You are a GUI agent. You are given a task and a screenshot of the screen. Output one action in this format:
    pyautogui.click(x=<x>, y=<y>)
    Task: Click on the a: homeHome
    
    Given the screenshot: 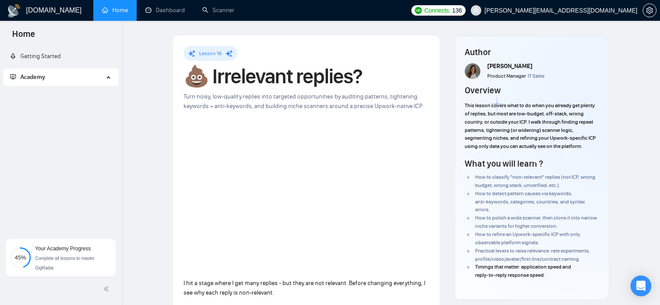 What is the action you would take?
    pyautogui.click(x=115, y=10)
    